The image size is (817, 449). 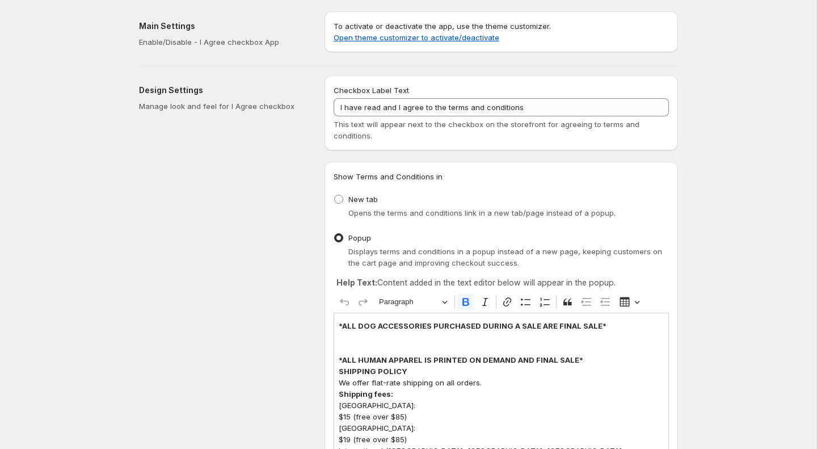 What do you see at coordinates (417, 37) in the screenshot?
I see `a: Open theme customizer to activate/deactivate` at bounding box center [417, 37].